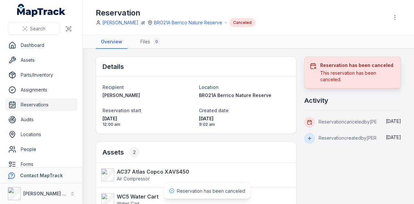  Describe the element at coordinates (41, 135) in the screenshot. I see `a: Locations` at that location.